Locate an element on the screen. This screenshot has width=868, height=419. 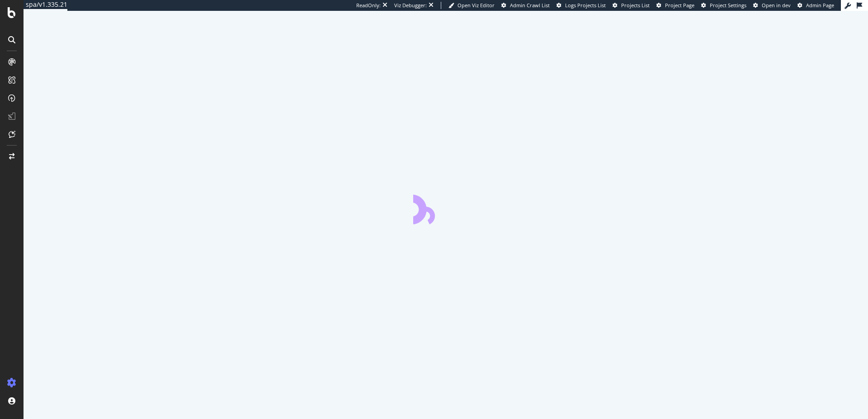
a: Logs Projects List is located at coordinates (581, 5).